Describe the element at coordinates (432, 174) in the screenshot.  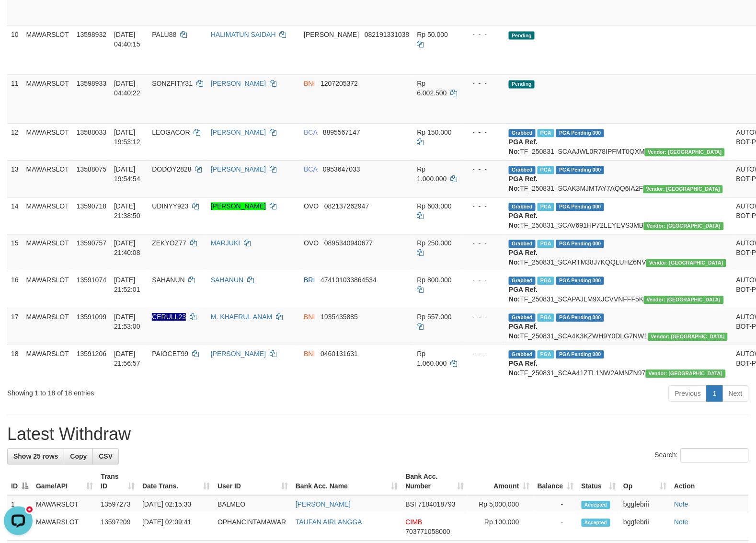
I see `span: Rp 1.000.000` at that location.